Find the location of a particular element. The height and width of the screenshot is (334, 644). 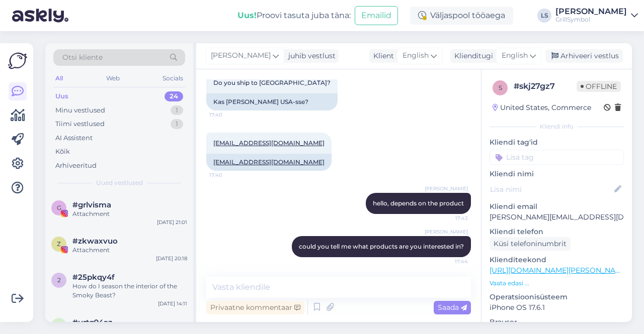

p: Kliendi nimi is located at coordinates (557, 174).